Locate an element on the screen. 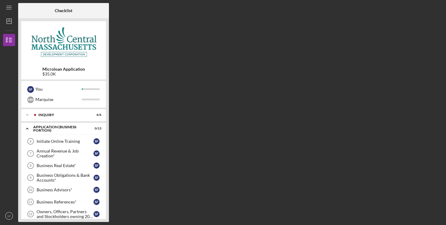 This screenshot has width=446, height=225. div: You is located at coordinates (58, 89).